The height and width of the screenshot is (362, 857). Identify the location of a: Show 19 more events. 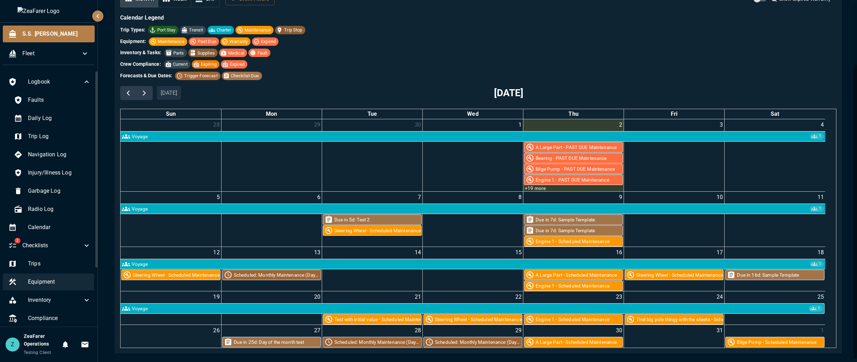
(535, 188).